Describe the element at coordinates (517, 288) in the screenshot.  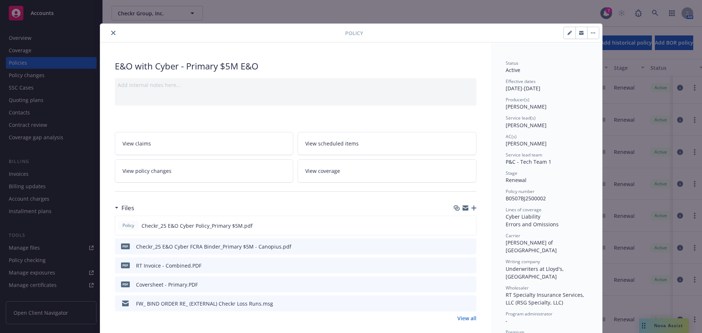
I see `span: Wholesaler` at that location.